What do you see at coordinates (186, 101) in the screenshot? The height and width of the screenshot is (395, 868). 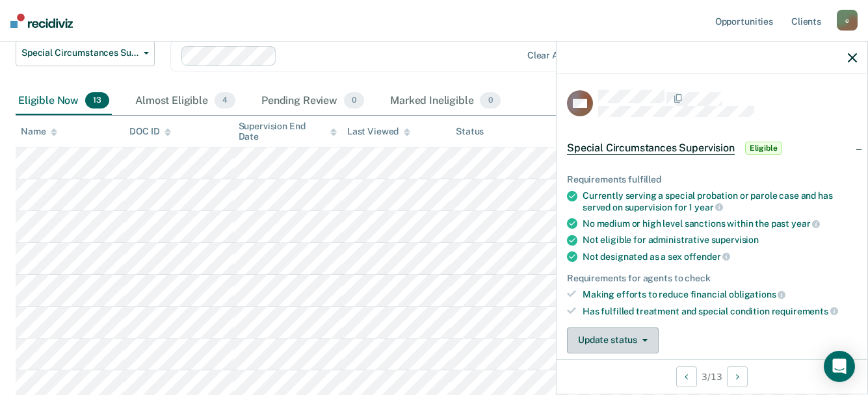 I see `div: Almost Eligible` at bounding box center [186, 101].